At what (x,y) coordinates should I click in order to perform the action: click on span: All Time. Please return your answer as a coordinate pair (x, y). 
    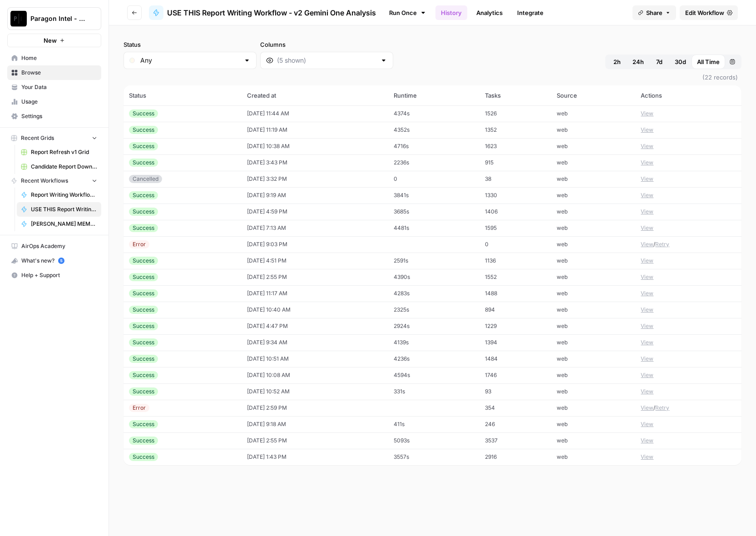
    Looking at the image, I should click on (708, 62).